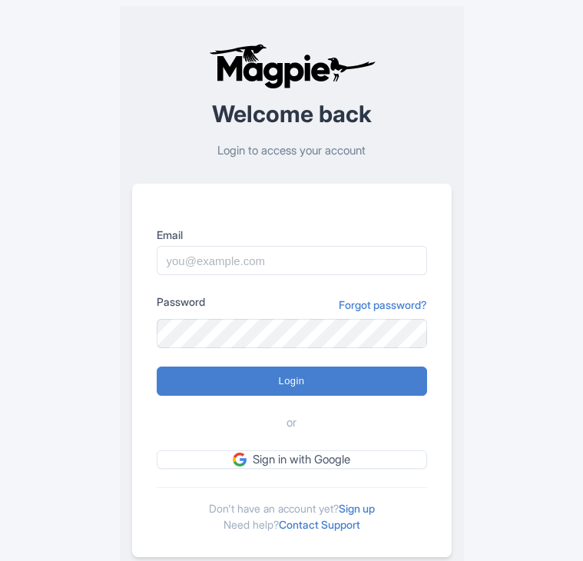  Describe the element at coordinates (292, 510) in the screenshot. I see `div: Don't have an account yet? Need help?` at that location.